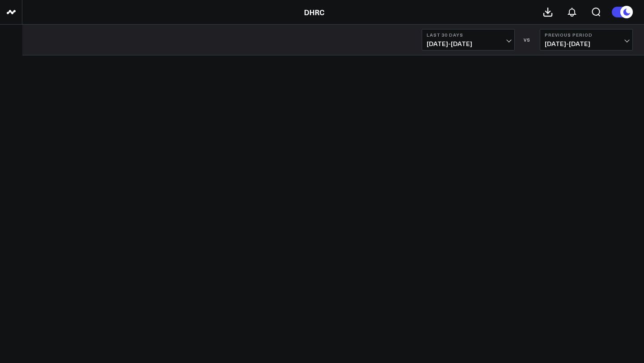  Describe the element at coordinates (527, 40) in the screenshot. I see `div: VS` at that location.